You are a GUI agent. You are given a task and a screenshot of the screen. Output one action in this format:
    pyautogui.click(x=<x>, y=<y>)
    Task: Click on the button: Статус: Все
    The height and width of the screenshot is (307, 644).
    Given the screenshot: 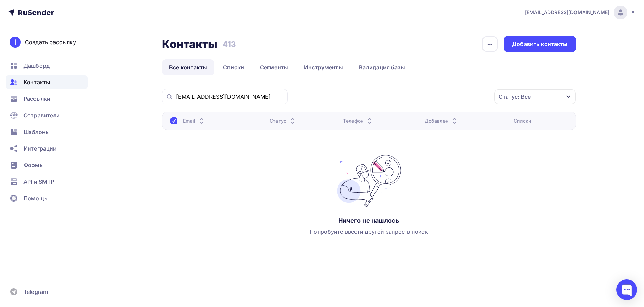 What is the action you would take?
    pyautogui.click(x=535, y=97)
    